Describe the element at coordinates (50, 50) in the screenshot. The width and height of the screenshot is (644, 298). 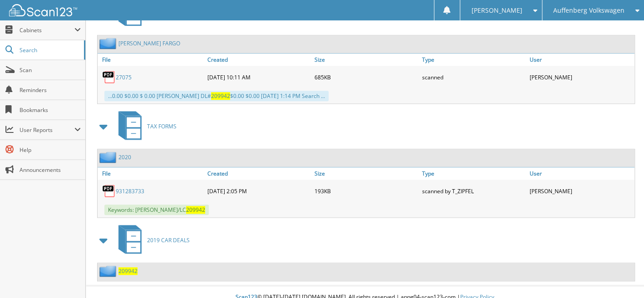
I see `span: Search` at that location.